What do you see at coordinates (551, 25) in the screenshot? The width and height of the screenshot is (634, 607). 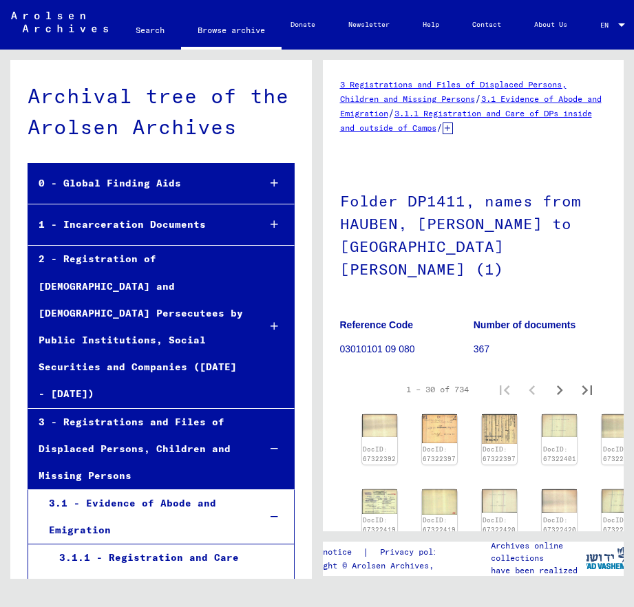 I see `a: About Us` at bounding box center [551, 25].